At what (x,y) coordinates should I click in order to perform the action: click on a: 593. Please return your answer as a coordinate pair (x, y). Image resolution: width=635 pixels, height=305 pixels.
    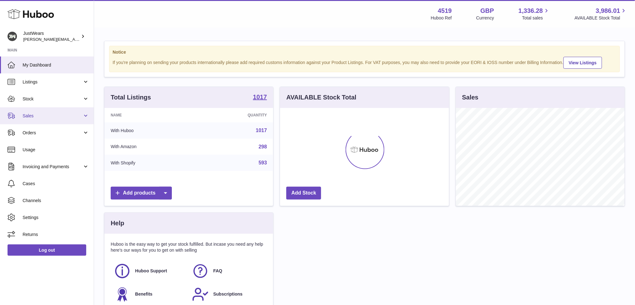
    Looking at the image, I should click on (263, 162).